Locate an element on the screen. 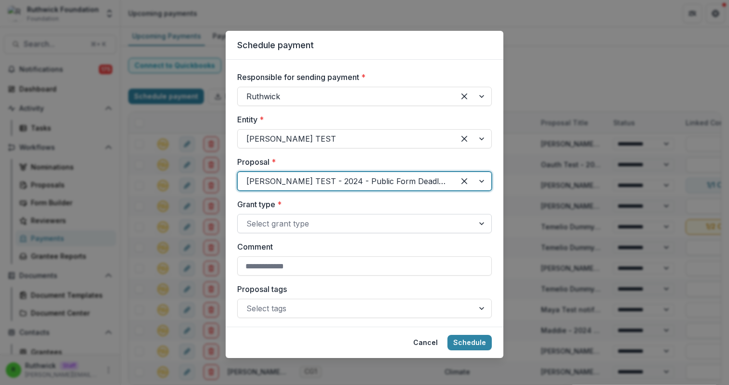 The image size is (729, 385). label: Responsible for sending payment is located at coordinates (362, 77).